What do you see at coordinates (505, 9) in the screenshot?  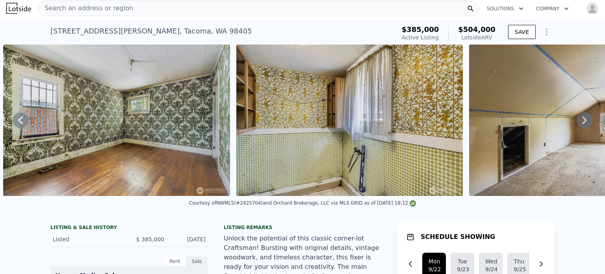 I see `button: Solutions` at bounding box center [505, 9].